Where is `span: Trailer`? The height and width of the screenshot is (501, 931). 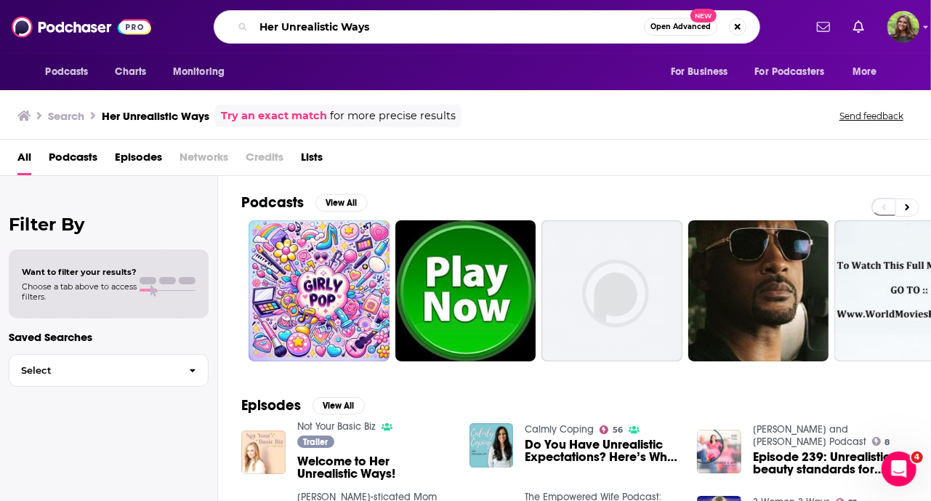 span: Trailer is located at coordinates (316, 442).